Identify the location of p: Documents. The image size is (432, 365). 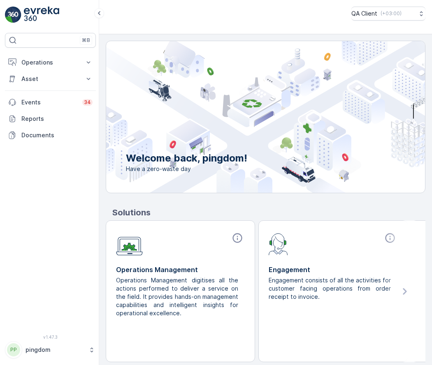
(57, 135).